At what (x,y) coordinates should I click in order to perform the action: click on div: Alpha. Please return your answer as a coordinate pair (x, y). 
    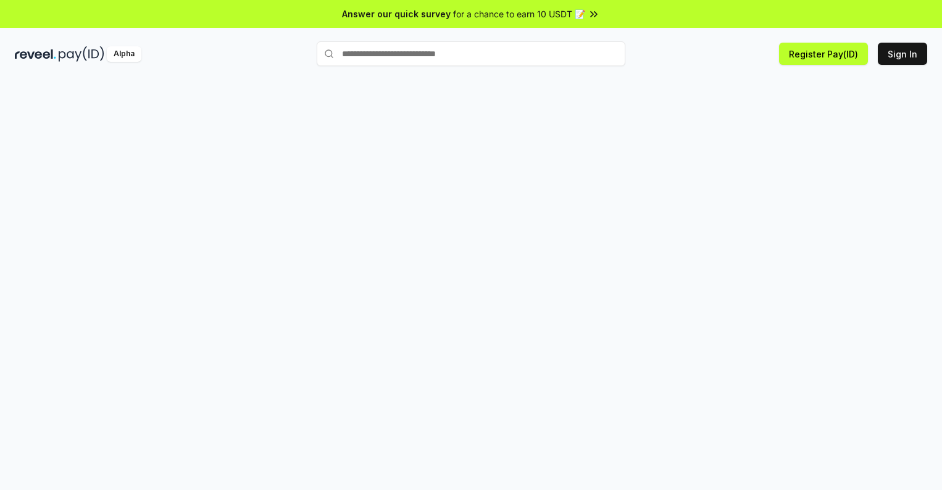
    Looking at the image, I should click on (124, 54).